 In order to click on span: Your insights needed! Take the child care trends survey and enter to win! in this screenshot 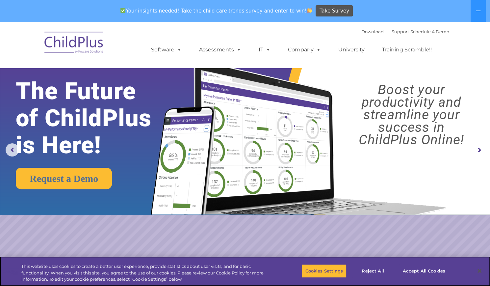, I will do `click(216, 11)`.